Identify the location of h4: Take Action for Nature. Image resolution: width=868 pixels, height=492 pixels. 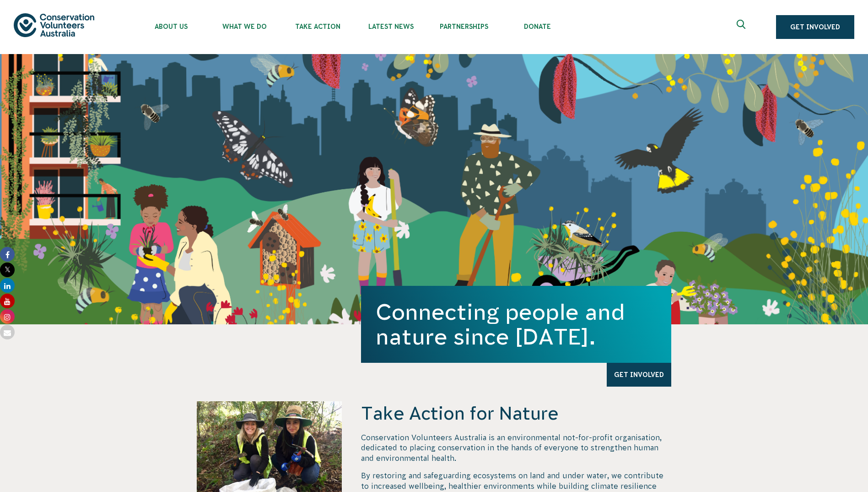
(516, 413).